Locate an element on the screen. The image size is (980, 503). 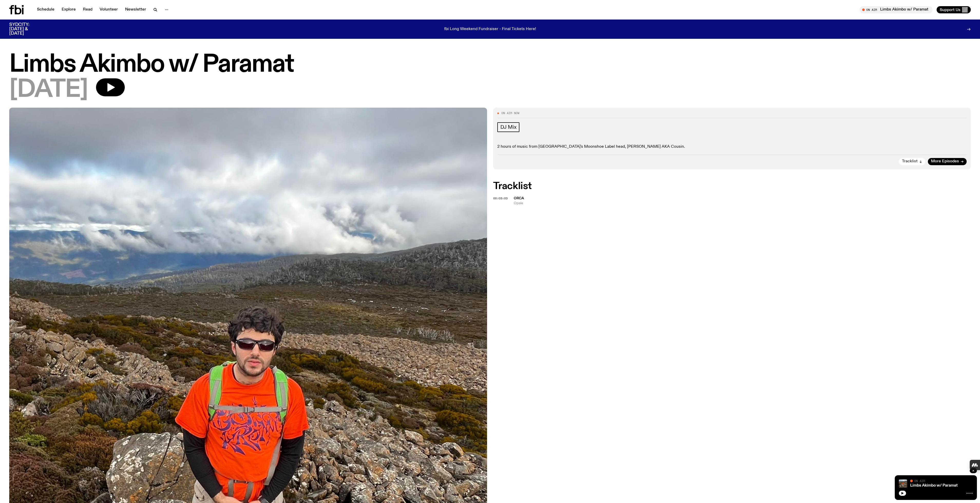
a: Volunteer is located at coordinates (109, 9).